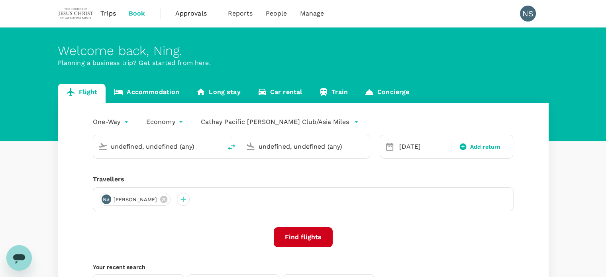 This screenshot has width=606, height=277. I want to click on span: Trips, so click(108, 14).